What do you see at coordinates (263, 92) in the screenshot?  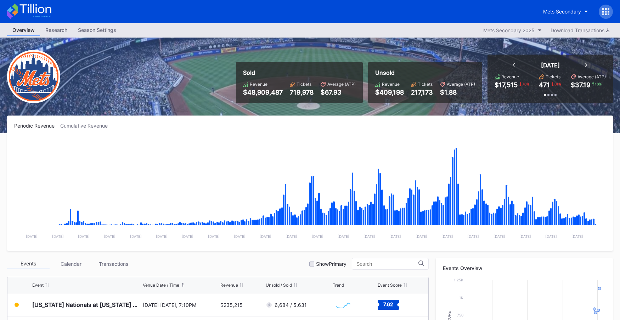 I see `div: $48,909,487` at bounding box center [263, 92].